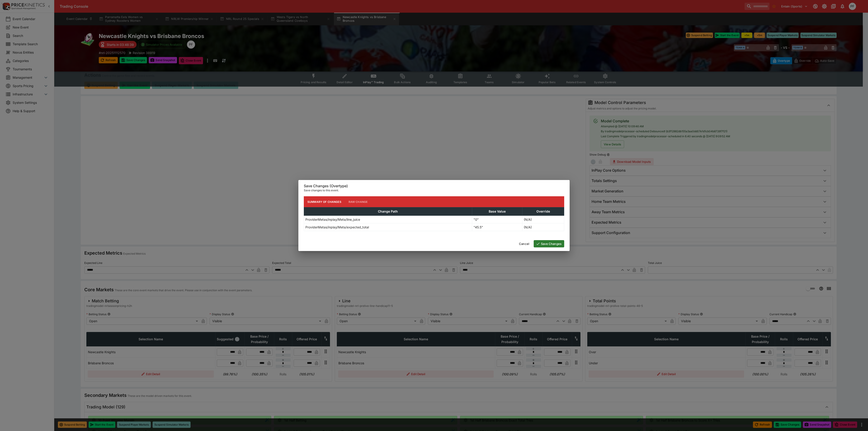 The width and height of the screenshot is (868, 431). What do you see at coordinates (333, 219) in the screenshot?
I see `p: ProviderMetas/inplay/Meta/line_juice` at bounding box center [333, 219].